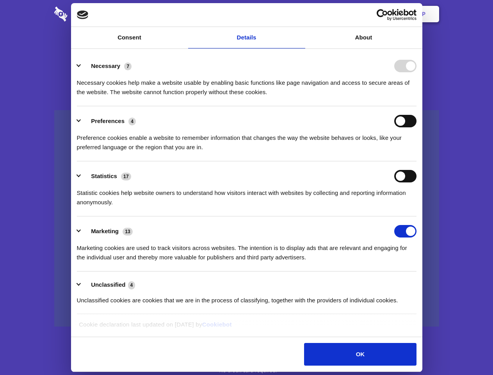  I want to click on img: logo, so click(83, 15).